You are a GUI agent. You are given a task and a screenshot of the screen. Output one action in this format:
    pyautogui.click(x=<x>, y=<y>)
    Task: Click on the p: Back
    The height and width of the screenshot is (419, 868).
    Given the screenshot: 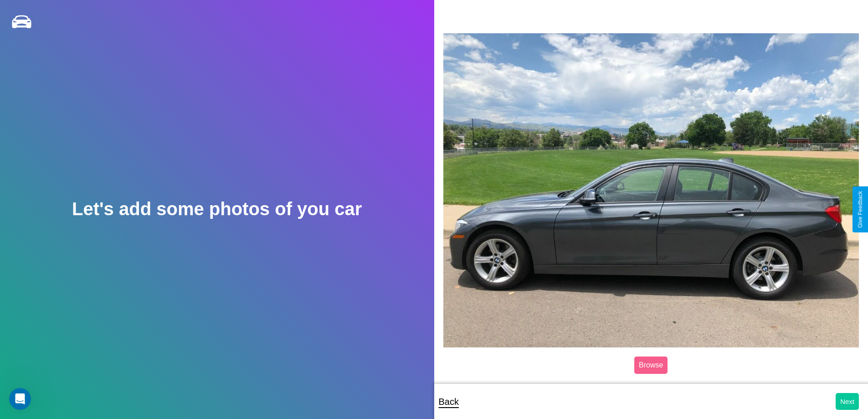 What is the action you would take?
    pyautogui.click(x=449, y=401)
    